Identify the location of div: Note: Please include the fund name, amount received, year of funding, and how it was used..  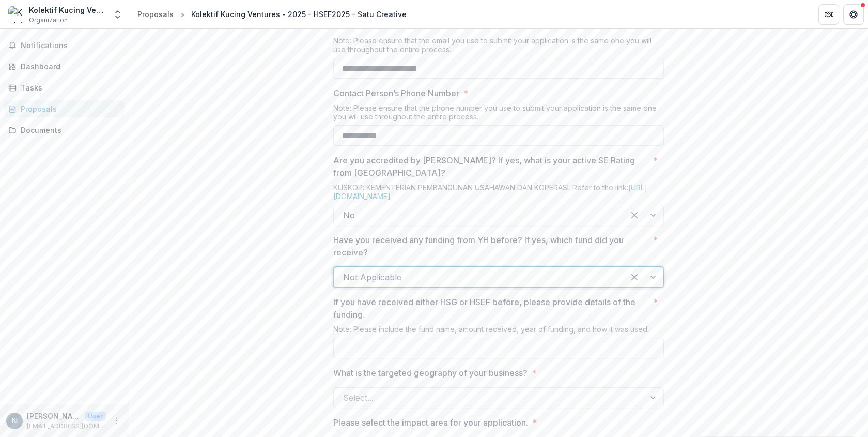
(499, 331).